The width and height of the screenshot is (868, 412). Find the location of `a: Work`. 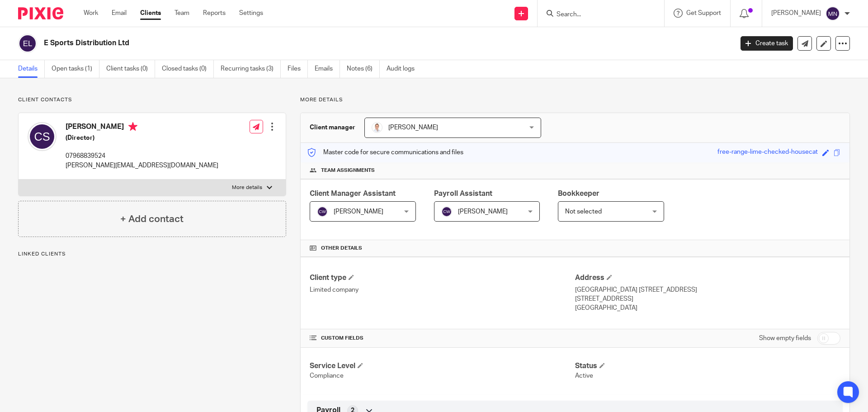

a: Work is located at coordinates (91, 13).